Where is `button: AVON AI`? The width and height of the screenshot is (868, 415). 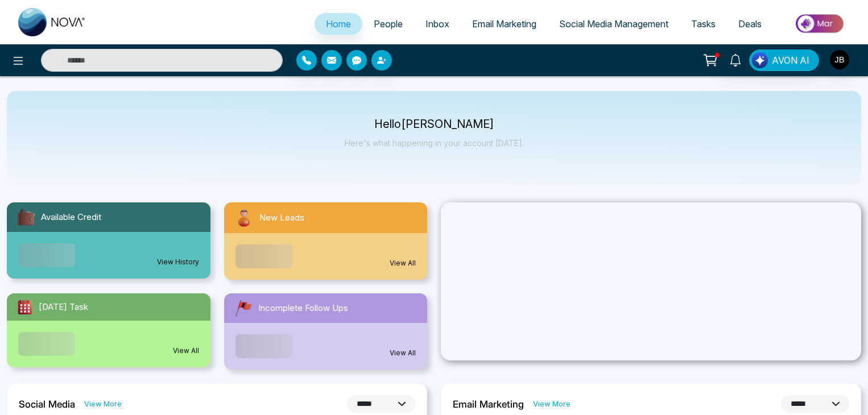 button: AVON AI is located at coordinates (783, 60).